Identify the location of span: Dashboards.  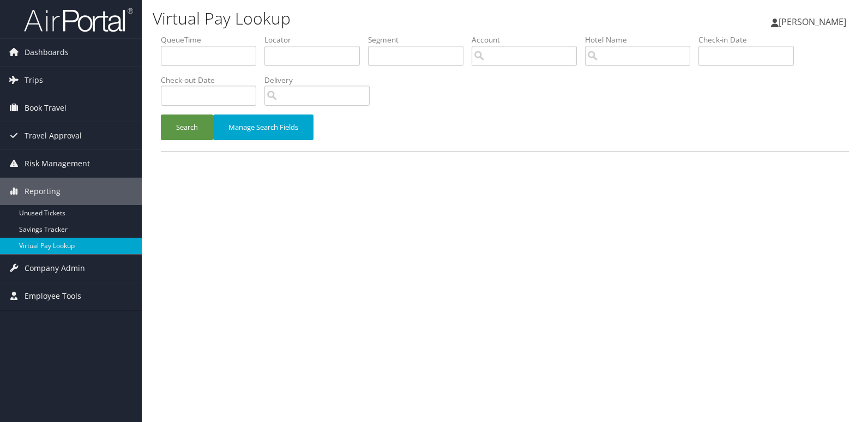
(46, 52).